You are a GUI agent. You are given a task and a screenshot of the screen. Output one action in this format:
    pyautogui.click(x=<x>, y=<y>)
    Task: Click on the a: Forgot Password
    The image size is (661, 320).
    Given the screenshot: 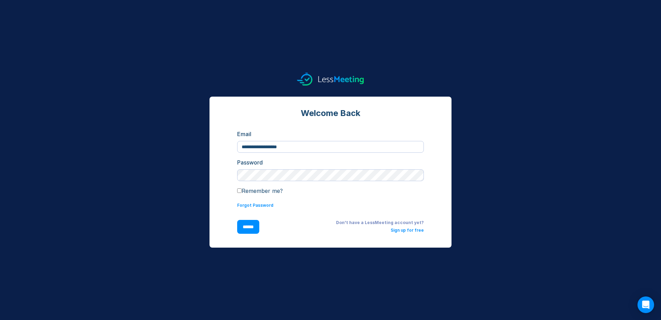 What is the action you would take?
    pyautogui.click(x=255, y=205)
    